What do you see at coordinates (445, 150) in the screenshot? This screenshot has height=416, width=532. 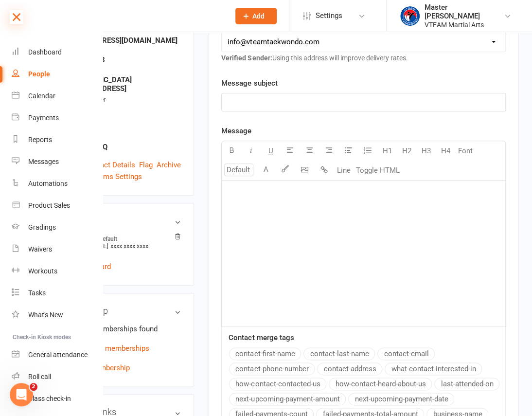 I see `button: H4` at bounding box center [445, 150].